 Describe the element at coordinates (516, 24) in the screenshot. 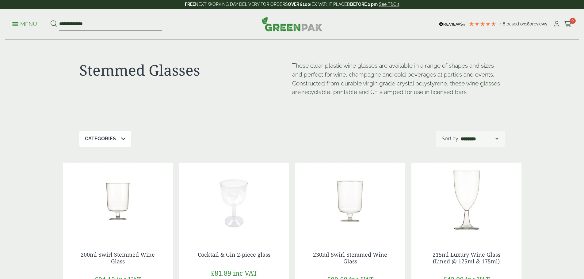

I see `span: Based on` at that location.